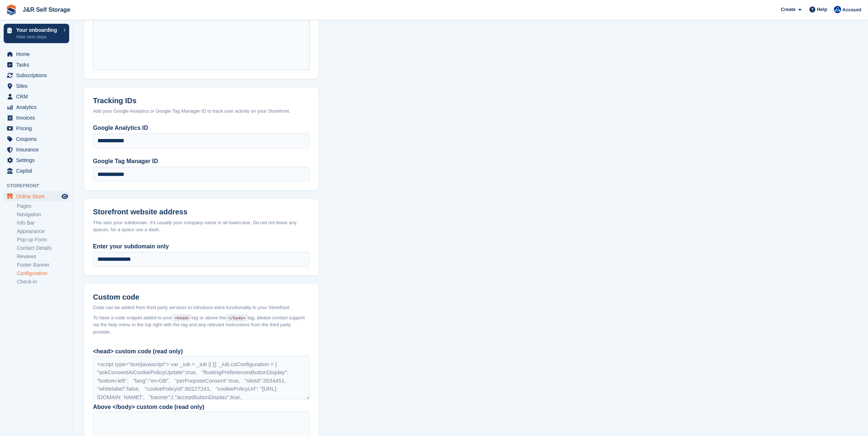 This screenshot has width=868, height=436. Describe the element at coordinates (38, 37) in the screenshot. I see `p: View next steps` at that location.